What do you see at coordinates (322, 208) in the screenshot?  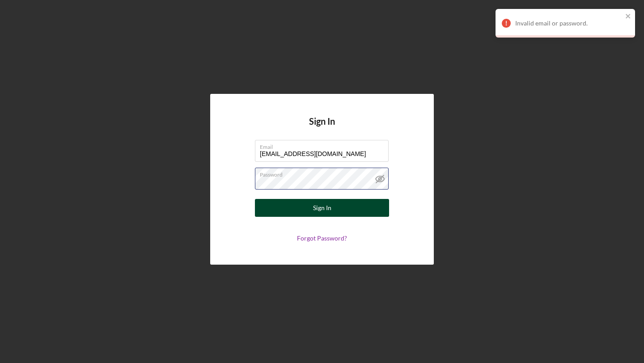 I see `button: Sign In` at bounding box center [322, 208].